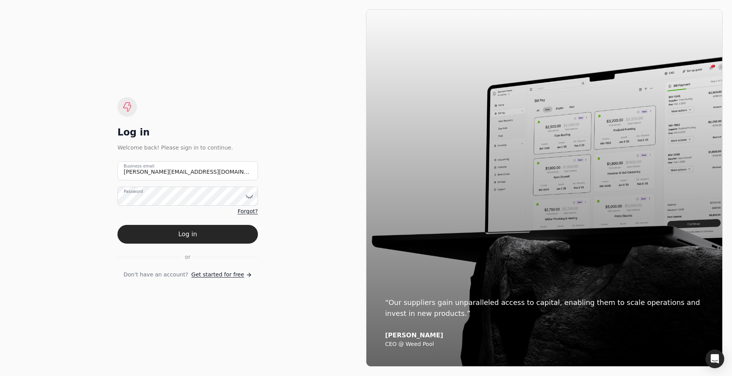 Image resolution: width=732 pixels, height=376 pixels. Describe the element at coordinates (188, 234) in the screenshot. I see `button: Log in` at that location.